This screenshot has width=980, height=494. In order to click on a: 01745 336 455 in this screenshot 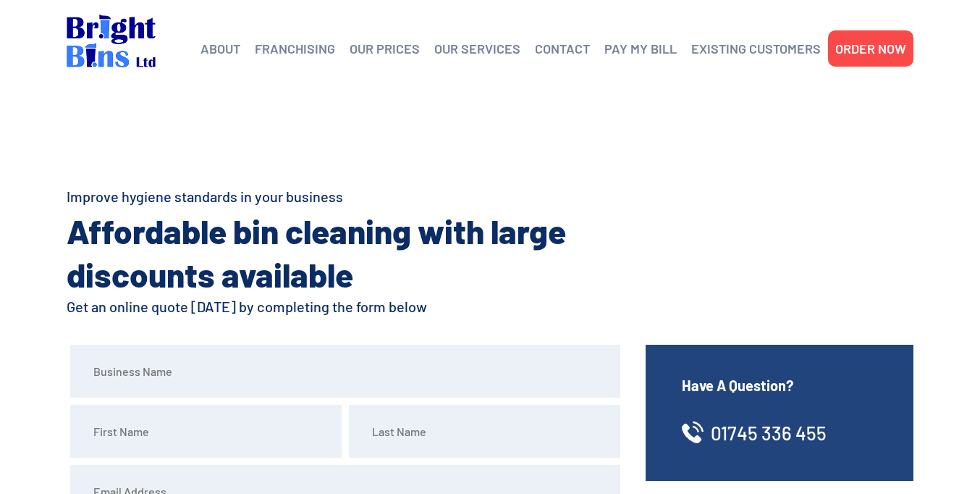, I will do `click(768, 432)`.